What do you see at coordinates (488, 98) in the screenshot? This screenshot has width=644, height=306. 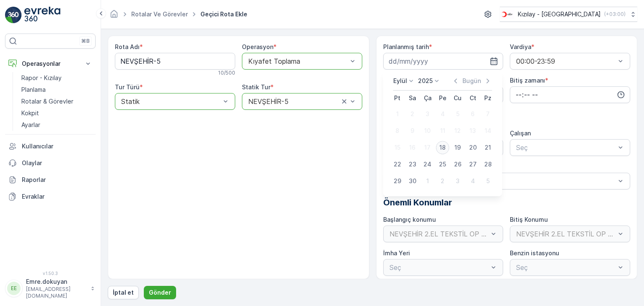 I see `th: Pazar` at bounding box center [488, 98].